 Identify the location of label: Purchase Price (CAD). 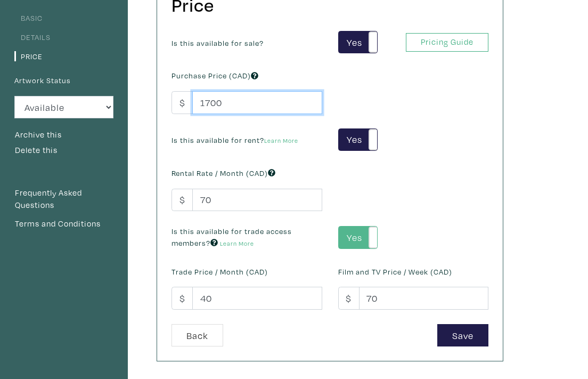
(215, 75).